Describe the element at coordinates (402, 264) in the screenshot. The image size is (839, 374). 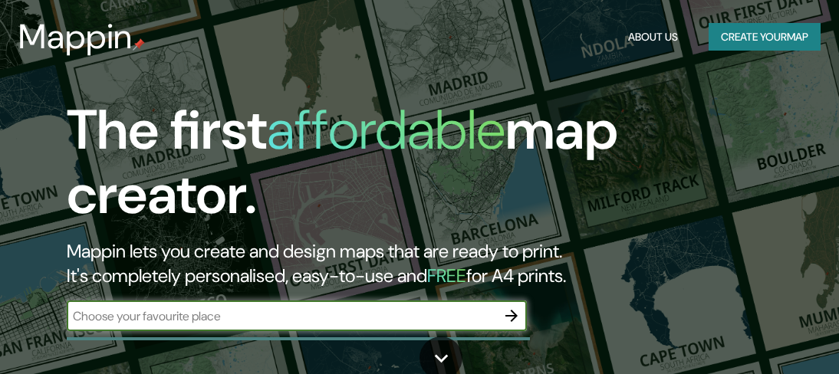
I see `h2: Mappin lets you create and design maps that are ready to print. It's completely personalised, eas...` at that location.